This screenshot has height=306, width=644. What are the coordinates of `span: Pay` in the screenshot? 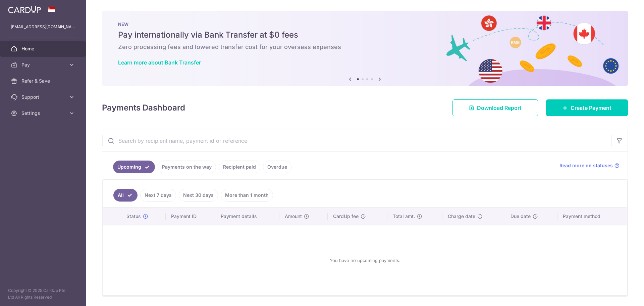 It's located at (43, 65).